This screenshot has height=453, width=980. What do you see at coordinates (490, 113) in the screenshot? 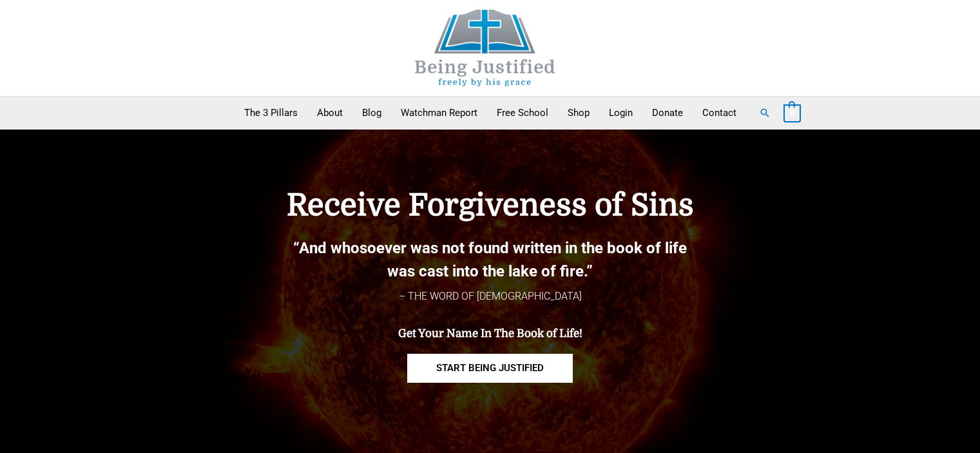
I see `nav: Primary Site Navigation` at bounding box center [490, 113].